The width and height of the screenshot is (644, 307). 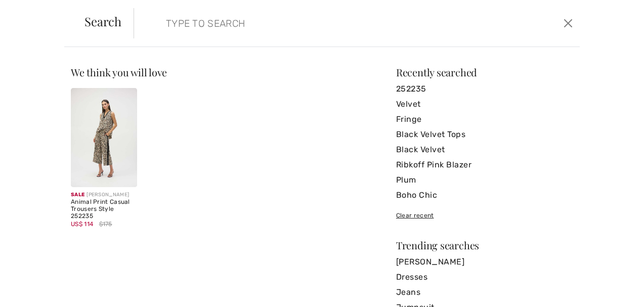 What do you see at coordinates (104, 138) in the screenshot?
I see `img: Animal Print Casual Trousers Style 252235. Beige/Black` at bounding box center [104, 138].